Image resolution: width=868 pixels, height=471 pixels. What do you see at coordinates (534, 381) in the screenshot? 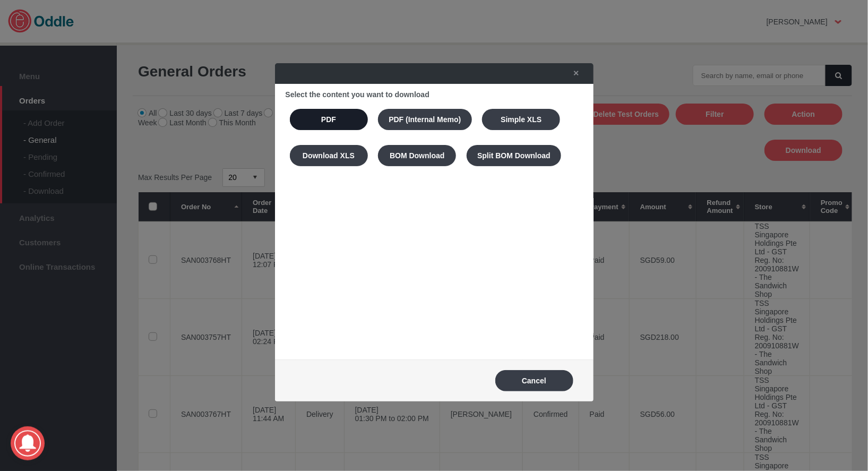
I see `button: Cancel` at bounding box center [534, 381].